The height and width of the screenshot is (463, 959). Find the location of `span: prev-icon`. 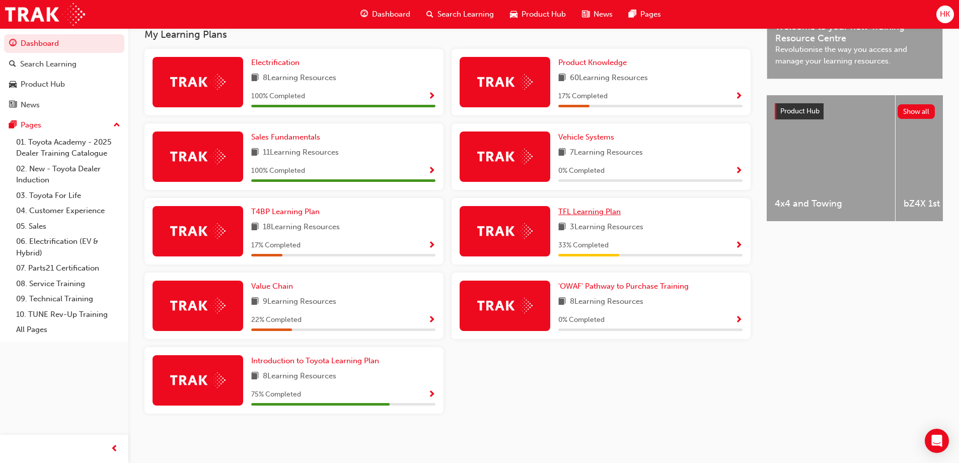

span: prev-icon is located at coordinates (114, 449).